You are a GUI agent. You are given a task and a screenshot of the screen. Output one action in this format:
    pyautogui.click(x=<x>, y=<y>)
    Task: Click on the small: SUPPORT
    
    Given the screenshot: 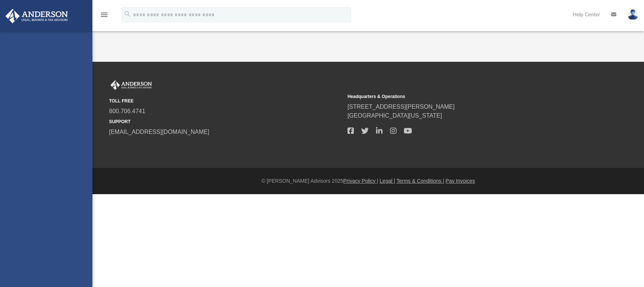 What is the action you would take?
    pyautogui.click(x=226, y=121)
    